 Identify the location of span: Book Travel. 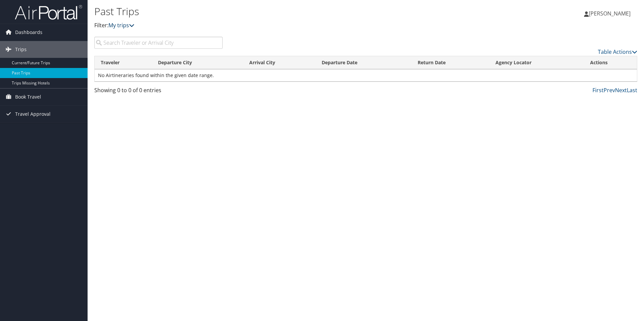
(28, 97).